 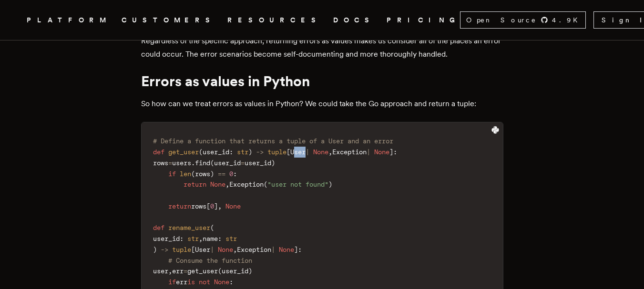 I want to click on span: not, so click(x=204, y=282).